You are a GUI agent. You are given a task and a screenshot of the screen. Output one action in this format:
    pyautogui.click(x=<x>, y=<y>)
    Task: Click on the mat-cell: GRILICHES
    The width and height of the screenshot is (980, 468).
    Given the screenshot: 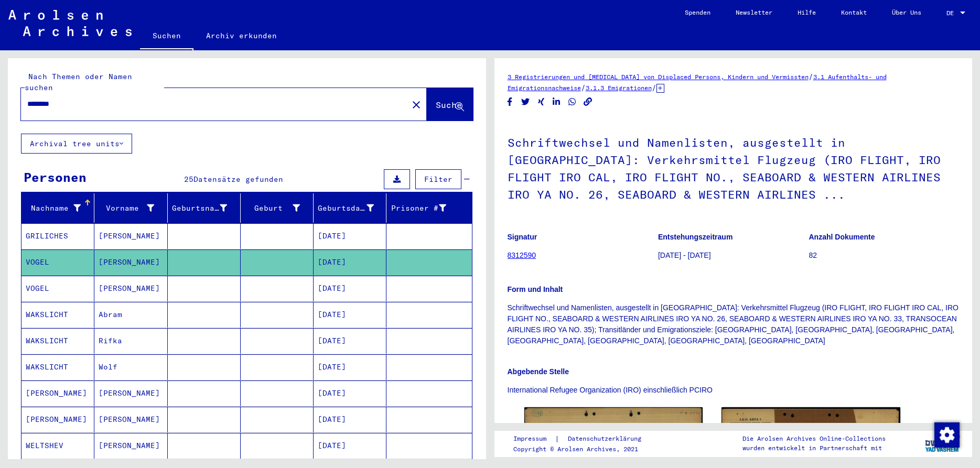 What is the action you would take?
    pyautogui.click(x=58, y=236)
    